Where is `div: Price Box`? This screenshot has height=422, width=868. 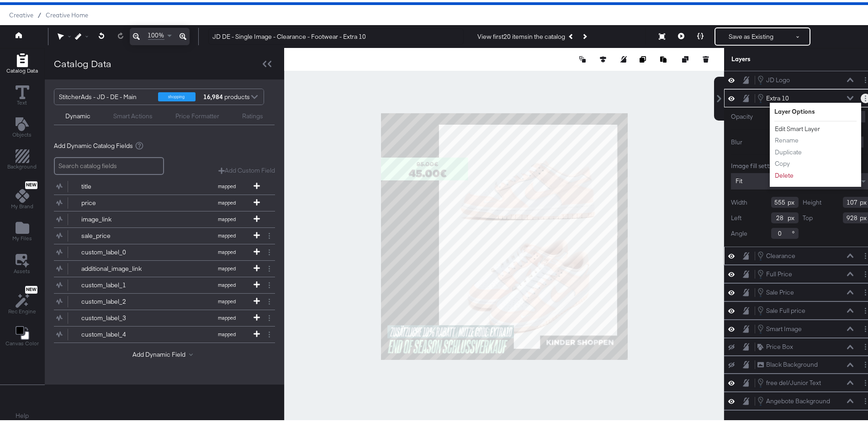
div: Price Box is located at coordinates (779, 344).